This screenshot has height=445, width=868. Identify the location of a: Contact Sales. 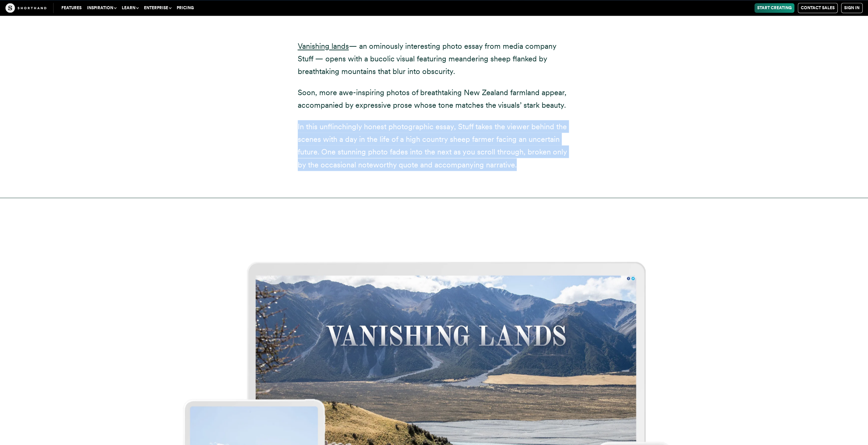
(818, 8).